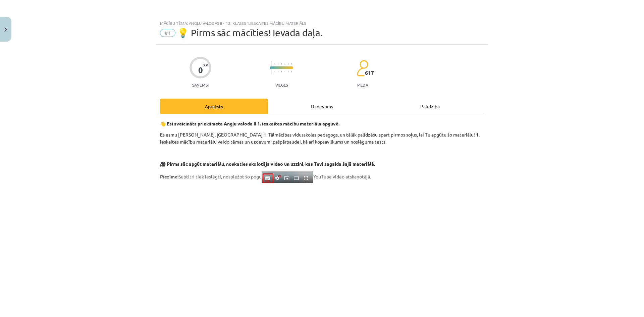 This screenshot has height=317, width=644. I want to click on div: Mācību tēma: Angļu valodas ii - 12. klases 1.ieskaites mācību materiāls, so click(322, 23).